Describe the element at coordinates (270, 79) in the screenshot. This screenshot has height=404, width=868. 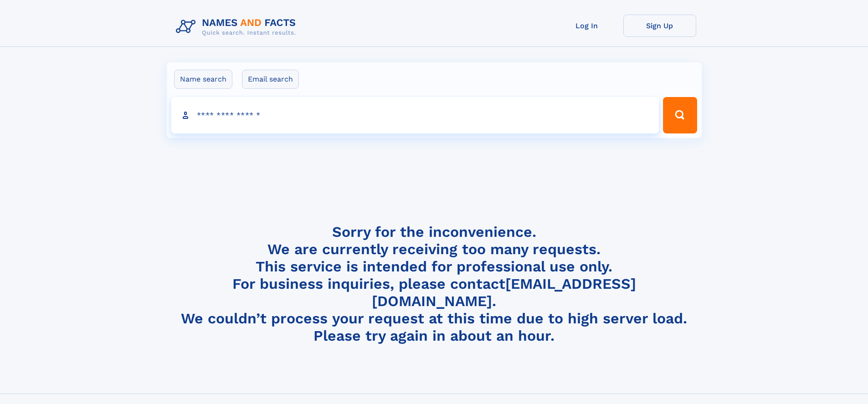
I see `label: Email search` at that location.